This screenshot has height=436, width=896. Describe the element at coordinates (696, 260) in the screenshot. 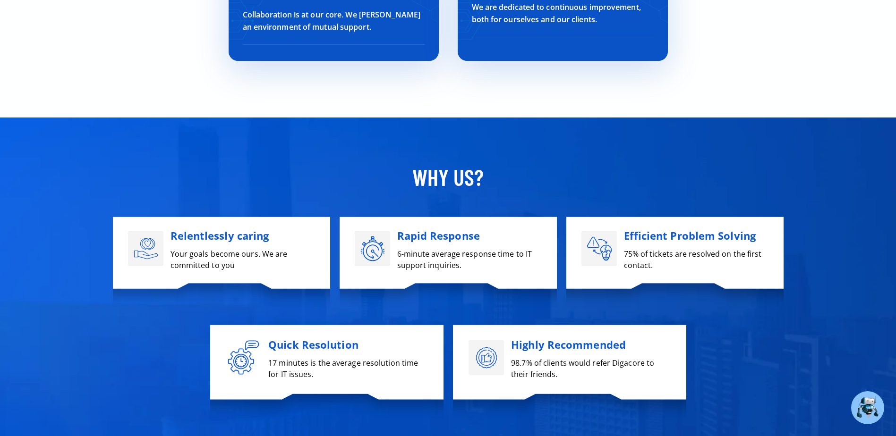

I see `p: 75% of tickets are resolved on the first contact.` at that location.